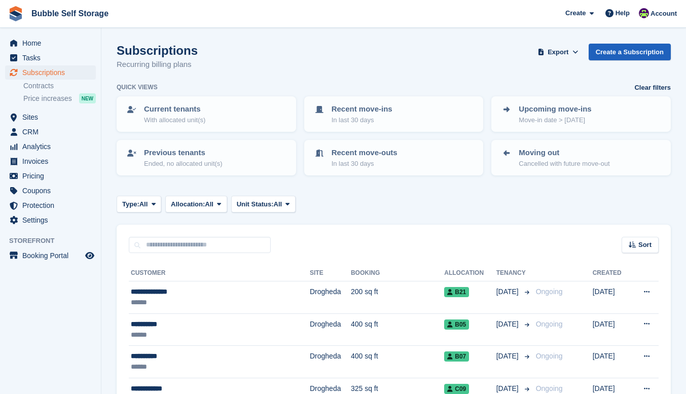 The image size is (686, 394). What do you see at coordinates (514, 273) in the screenshot?
I see `th: Tenancy` at bounding box center [514, 273].